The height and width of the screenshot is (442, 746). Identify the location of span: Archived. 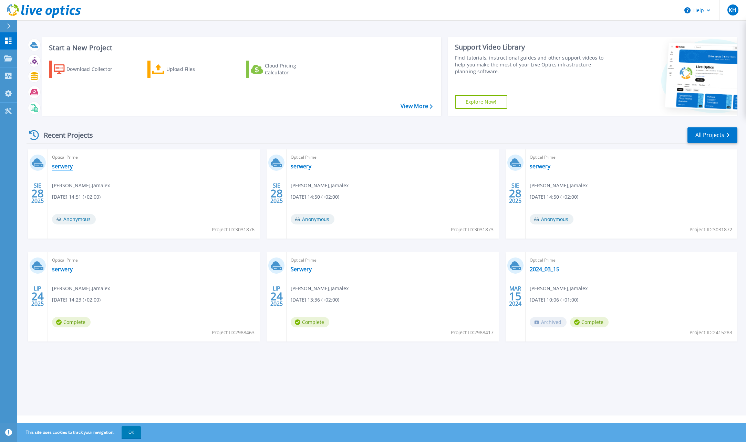
(548, 322).